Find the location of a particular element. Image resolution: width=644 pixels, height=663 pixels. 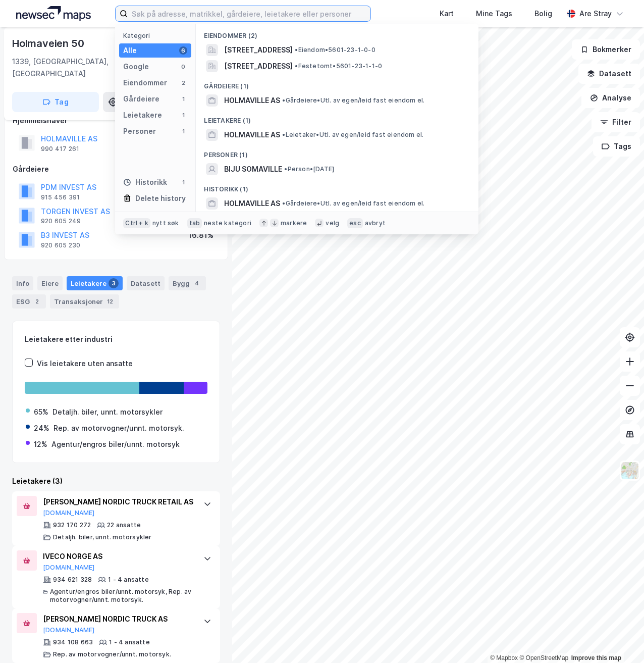

button: Filter is located at coordinates (615, 122).